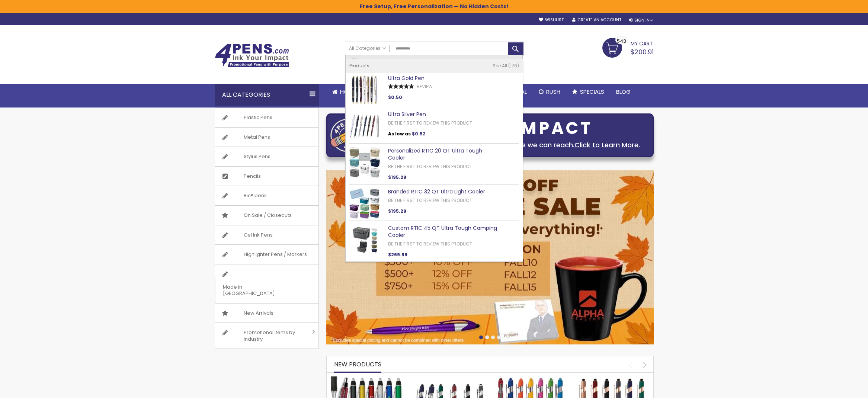 The width and height of the screenshot is (868, 398). I want to click on a: Rush, so click(550, 92).